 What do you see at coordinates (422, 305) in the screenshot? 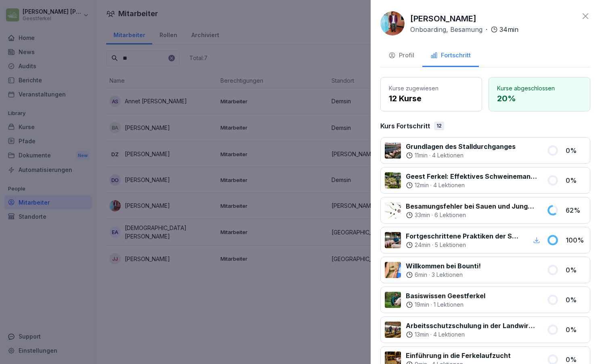
I see `p: 19 min` at bounding box center [422, 305].